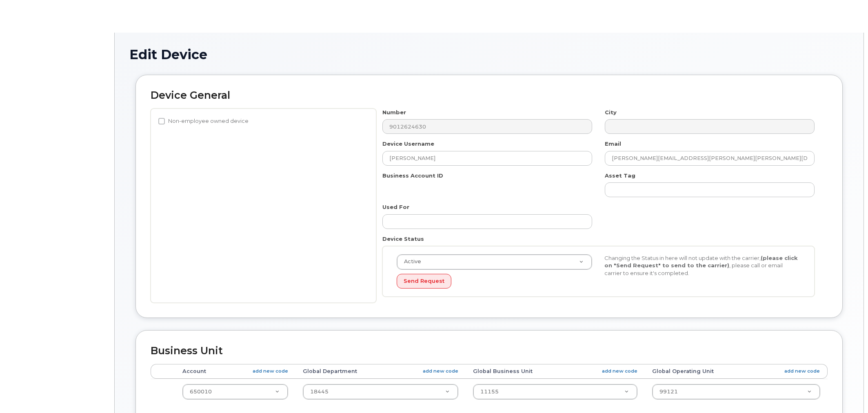 The image size is (868, 413). Describe the element at coordinates (736, 371) in the screenshot. I see `th: Global Operating Unit` at that location.